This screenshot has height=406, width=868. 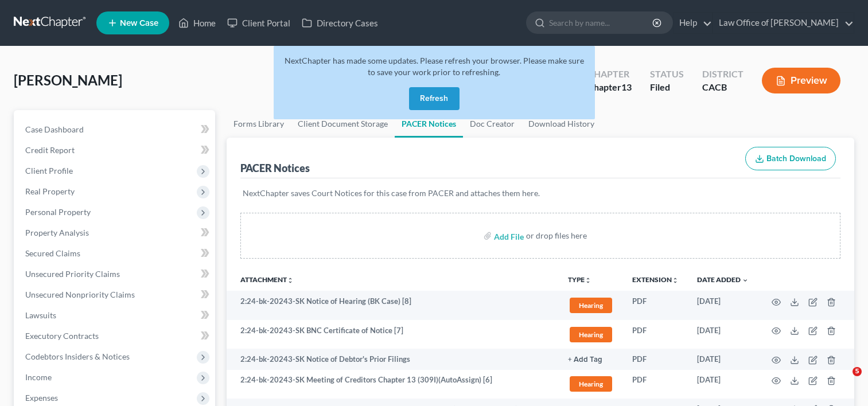 I want to click on a: Property Analysis, so click(x=115, y=233).